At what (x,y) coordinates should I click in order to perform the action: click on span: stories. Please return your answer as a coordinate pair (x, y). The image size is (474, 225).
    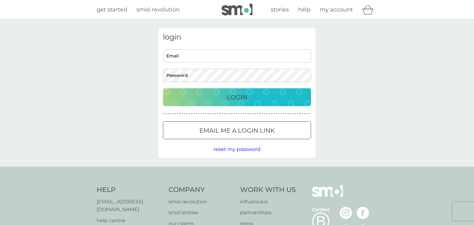
    Looking at the image, I should click on (280, 10).